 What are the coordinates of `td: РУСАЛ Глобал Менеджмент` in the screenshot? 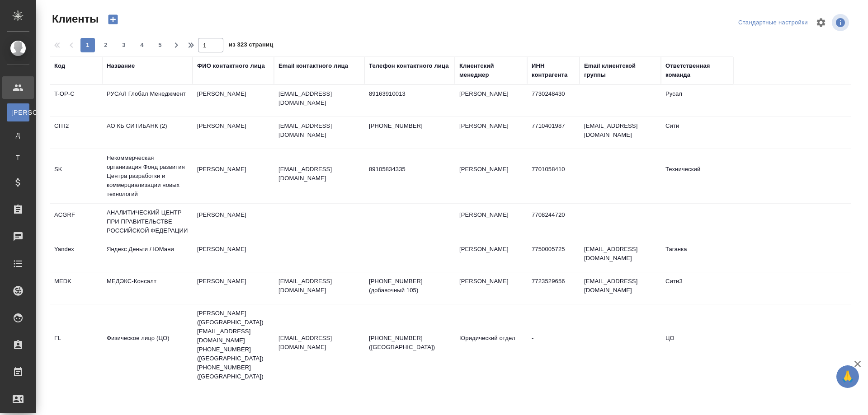 It's located at (147, 101).